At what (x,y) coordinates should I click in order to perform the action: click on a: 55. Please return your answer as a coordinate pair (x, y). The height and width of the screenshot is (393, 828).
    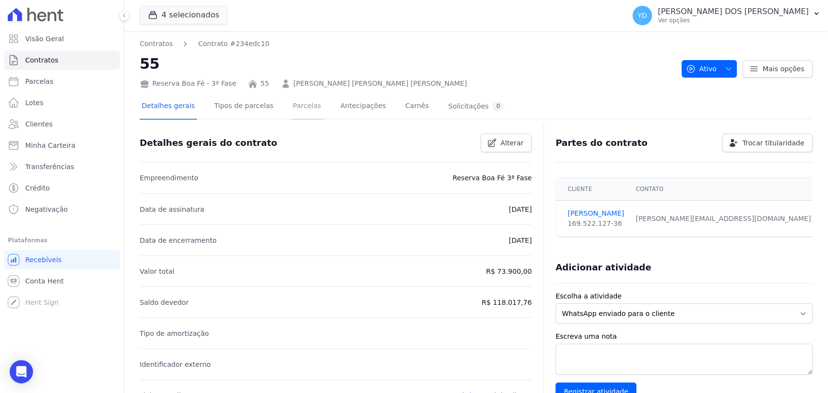
    Looking at the image, I should click on (265, 83).